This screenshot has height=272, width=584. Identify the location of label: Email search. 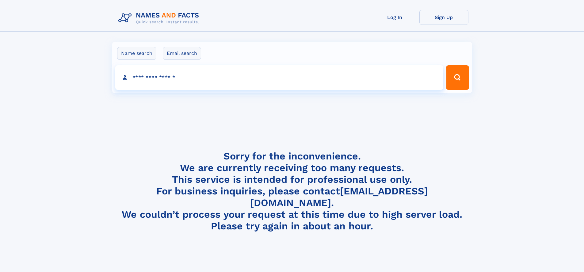
(182, 53).